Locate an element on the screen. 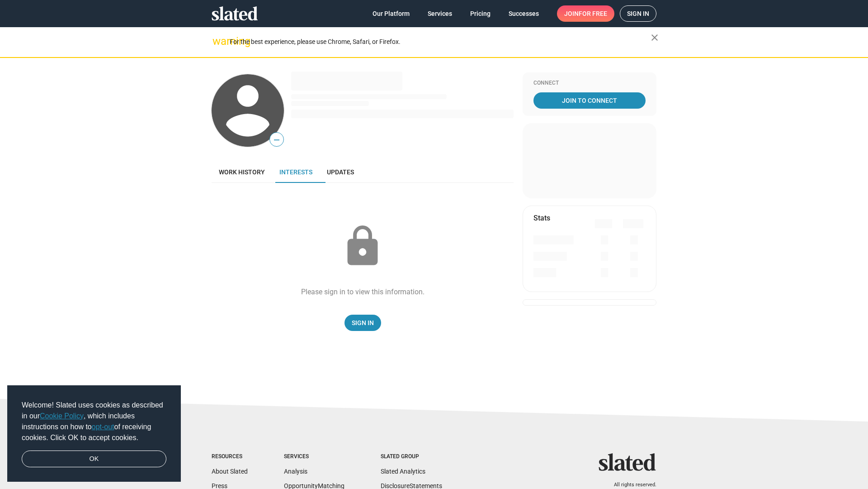 Image resolution: width=868 pixels, height=489 pixels. div: Connect is located at coordinates (589, 83).